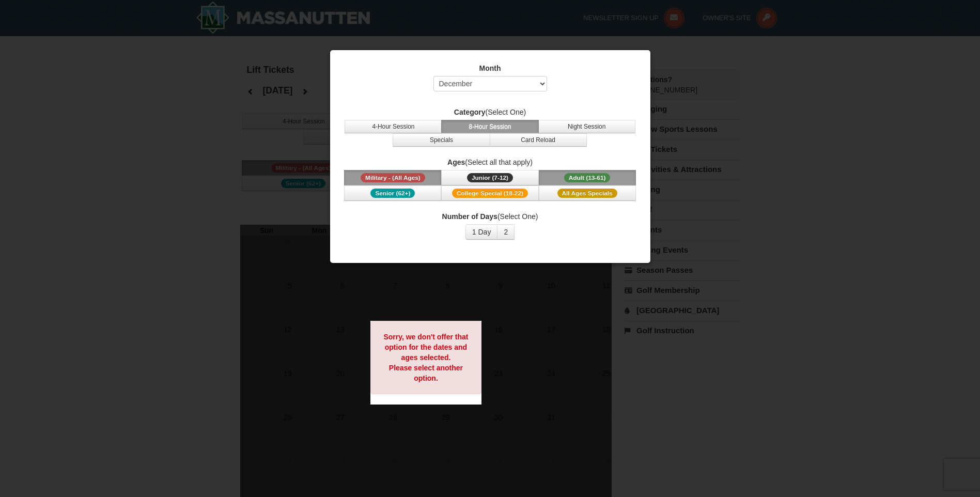  I want to click on button: Night Session, so click(587, 127).